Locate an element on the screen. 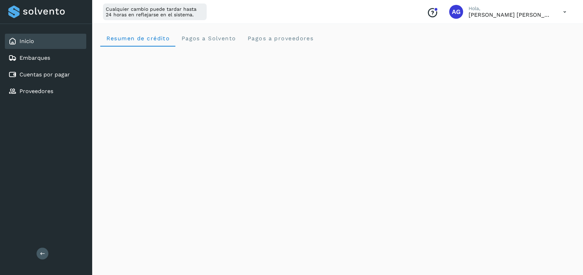  div: Cualquier cambio puede tardar hasta 24 horas en reflejarse en el sistema. is located at coordinates (155, 12).